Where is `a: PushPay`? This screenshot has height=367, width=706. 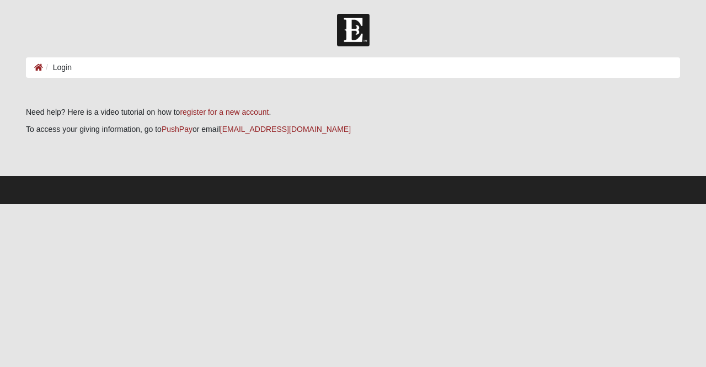
a: PushPay is located at coordinates (177, 129).